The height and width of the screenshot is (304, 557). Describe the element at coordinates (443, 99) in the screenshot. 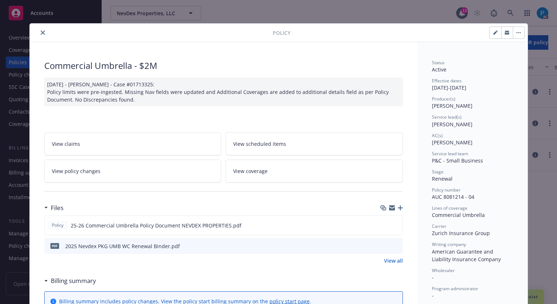

I see `span: Producer(s)` at that location.